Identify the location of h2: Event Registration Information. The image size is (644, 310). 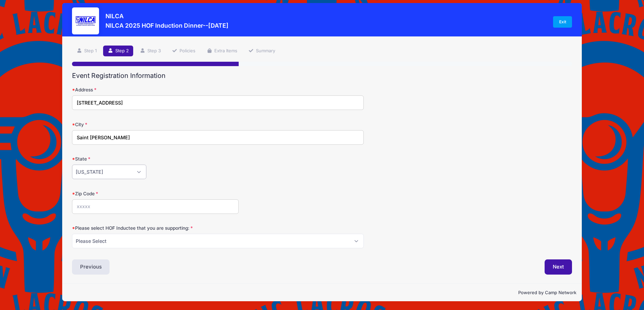
(322, 75).